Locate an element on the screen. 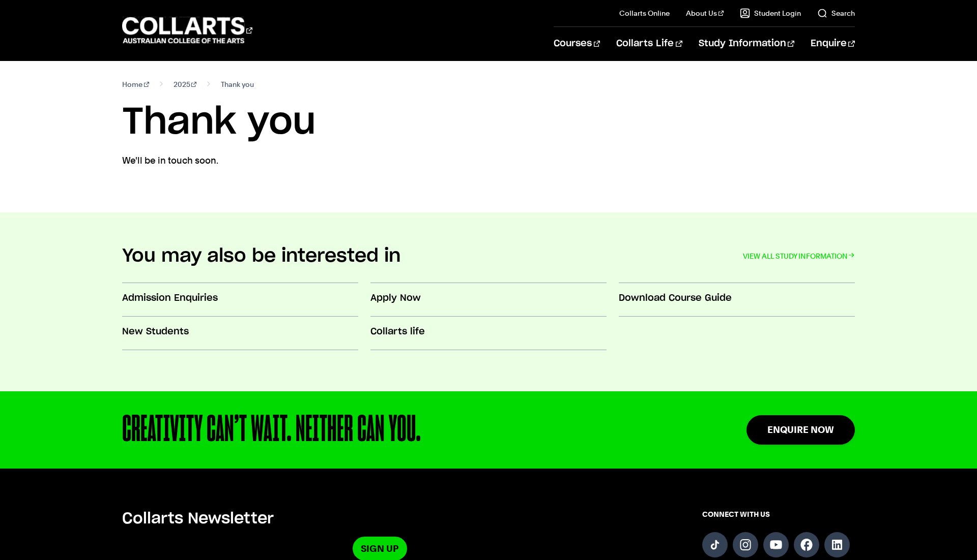 The image size is (977, 560). a: Follow us on Instagram is located at coordinates (745, 545).